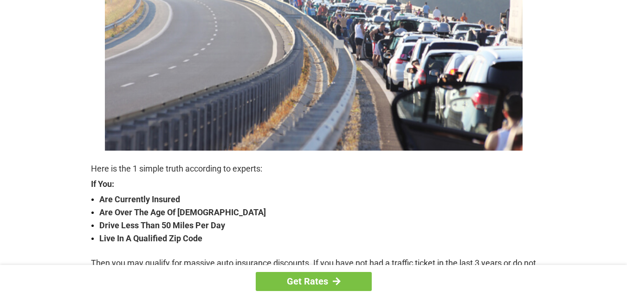  I want to click on strong: Live In A Qualified Zip Code, so click(318, 238).